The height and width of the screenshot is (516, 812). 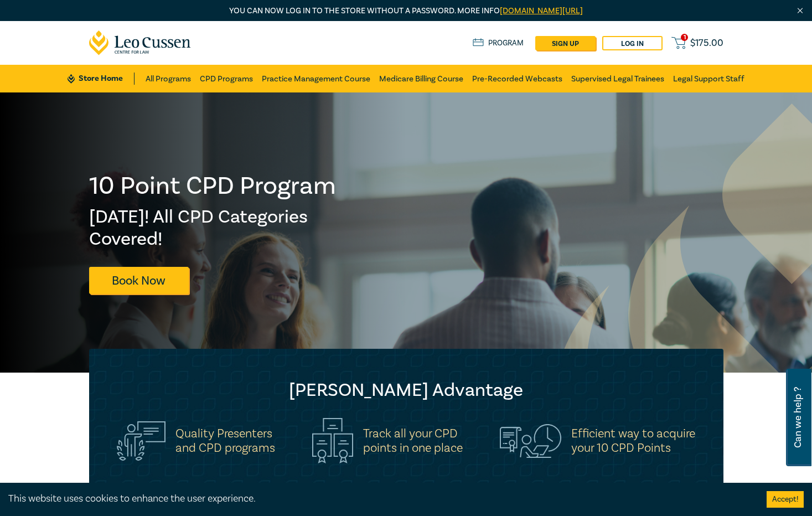 I want to click on a: Book Now, so click(x=139, y=280).